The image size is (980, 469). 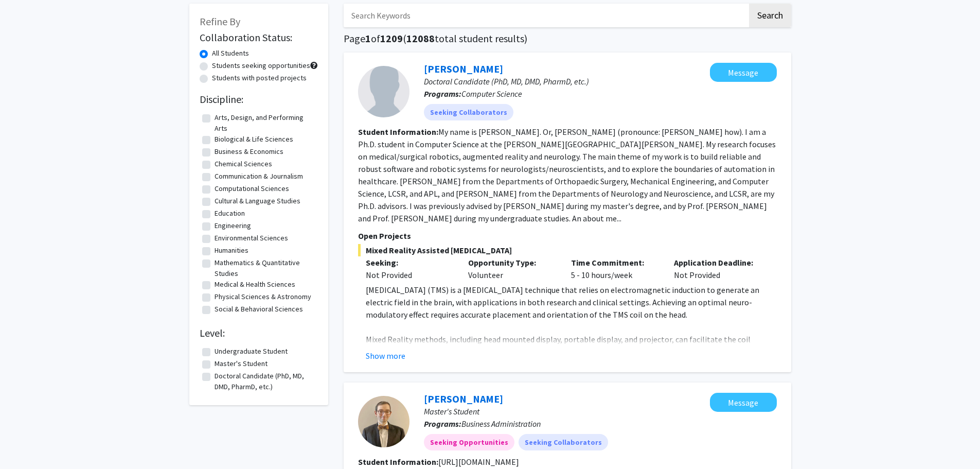 I want to click on p: Time Commitment:, so click(x=615, y=262).